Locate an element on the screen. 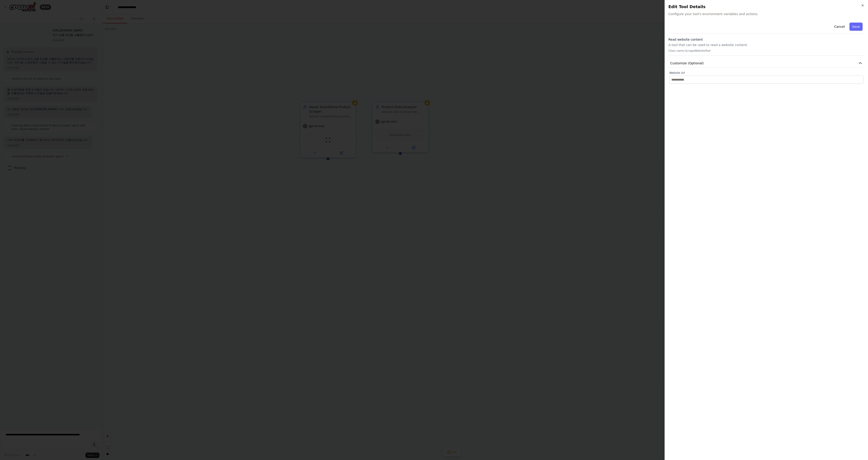  p: A tool that can be used to read a website content. is located at coordinates (766, 45).